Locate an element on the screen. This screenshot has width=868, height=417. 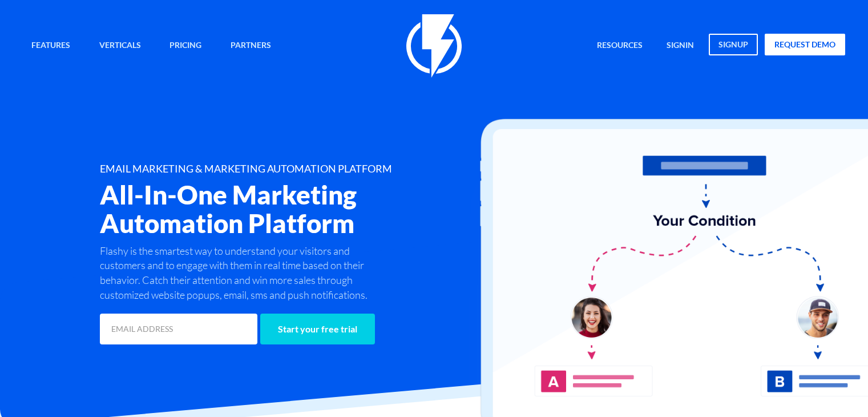
input: Start your free trial is located at coordinates (317, 329).